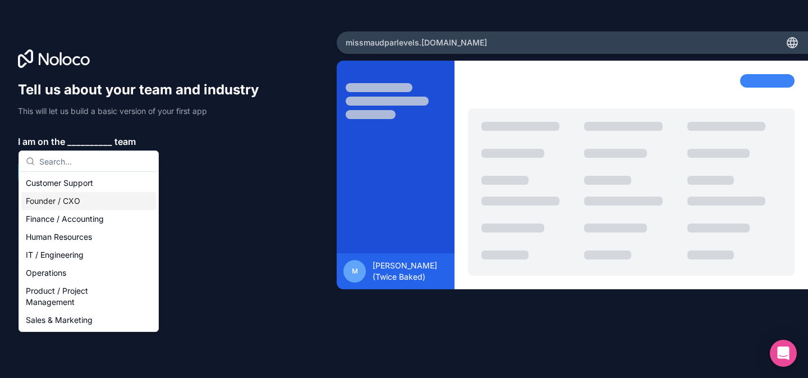 This screenshot has width=808, height=378. Describe the element at coordinates (89, 201) in the screenshot. I see `div: Founder / CXO` at that location.